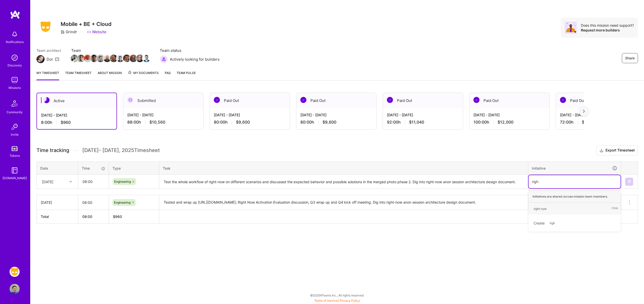 Image resolution: width=644 pixels, height=304 pixels. Describe the element at coordinates (15, 34) in the screenshot. I see `img: bell` at that location.